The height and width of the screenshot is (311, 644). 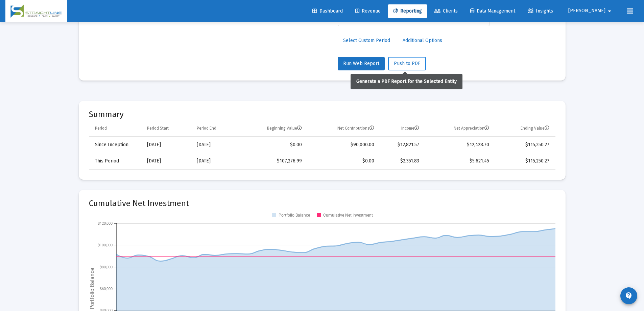 I want to click on div: Net Appreciation, so click(x=471, y=128).